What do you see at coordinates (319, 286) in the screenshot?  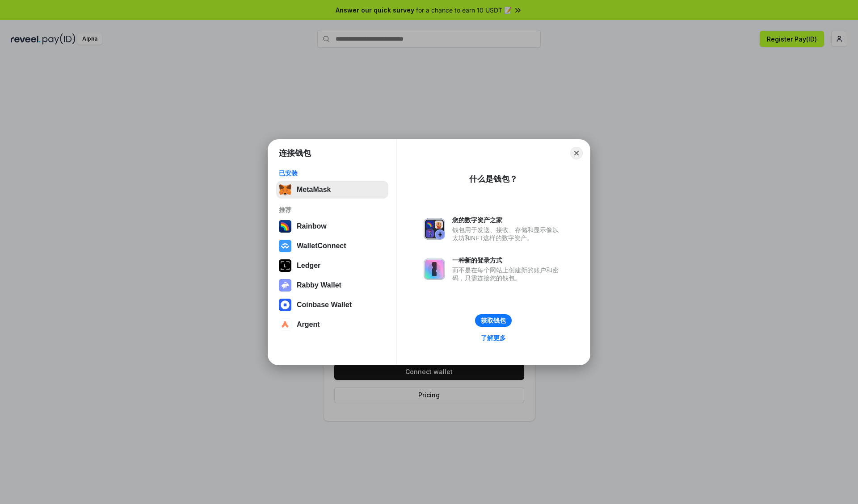 I see `div: Rabby Wallet` at bounding box center [319, 286].